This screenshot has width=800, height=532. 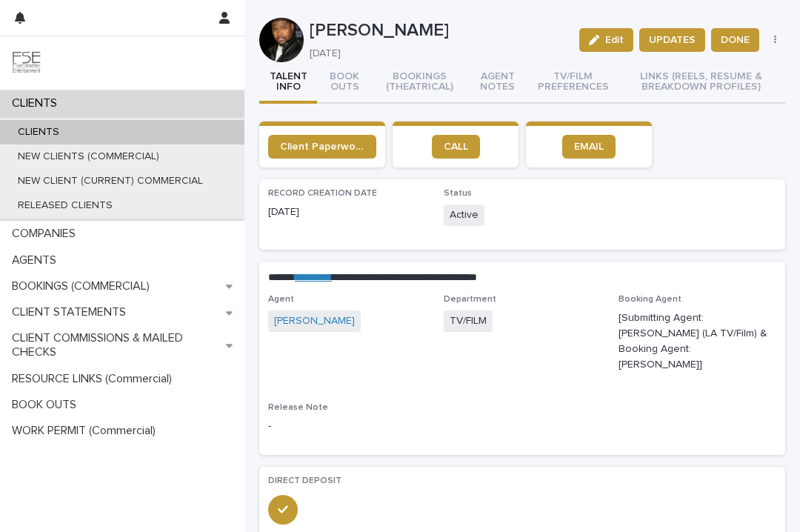 What do you see at coordinates (735, 40) in the screenshot?
I see `span: DONE` at bounding box center [735, 40].